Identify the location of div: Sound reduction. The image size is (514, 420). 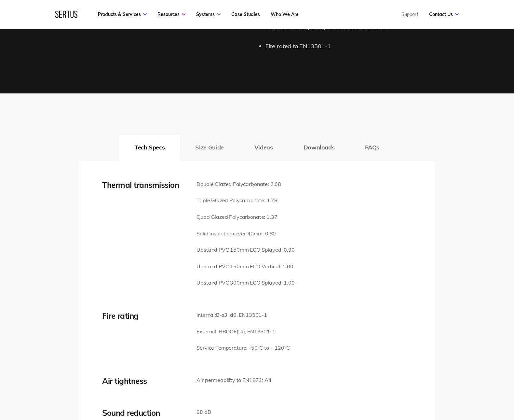
(144, 413).